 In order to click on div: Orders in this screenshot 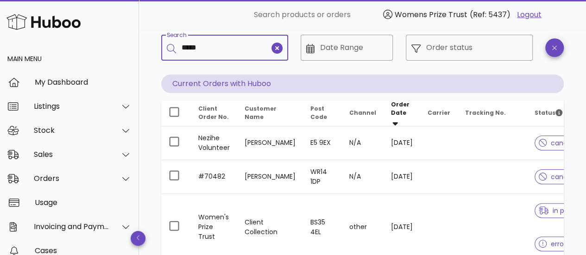, I will do `click(71, 178)`.